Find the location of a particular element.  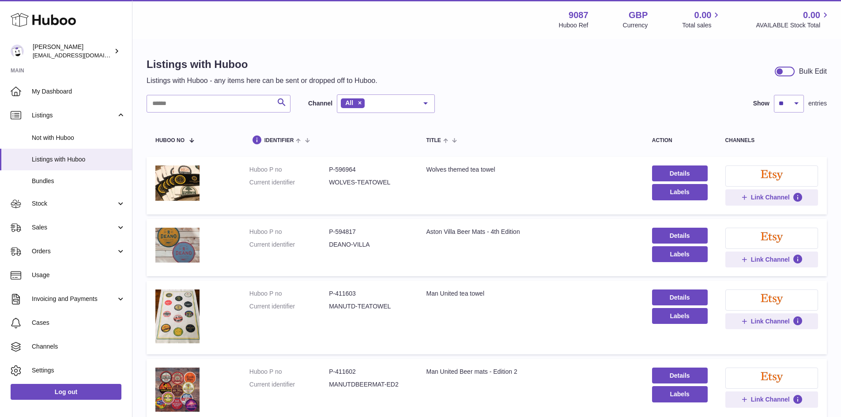

span: Cases is located at coordinates (79, 323).